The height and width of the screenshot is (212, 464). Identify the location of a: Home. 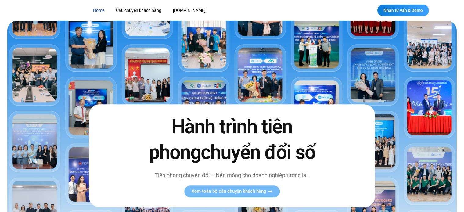
(98, 10).